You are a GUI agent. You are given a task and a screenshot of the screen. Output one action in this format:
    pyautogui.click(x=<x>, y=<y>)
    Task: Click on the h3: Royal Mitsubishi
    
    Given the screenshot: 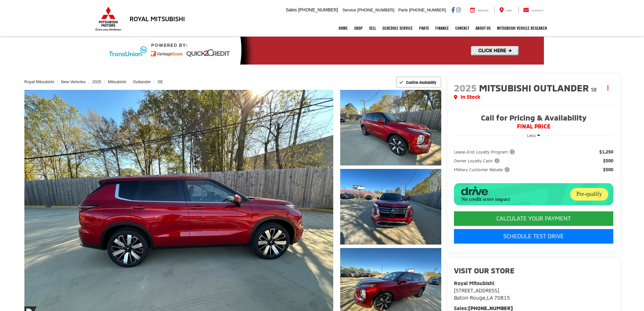 What is the action you would take?
    pyautogui.click(x=157, y=19)
    